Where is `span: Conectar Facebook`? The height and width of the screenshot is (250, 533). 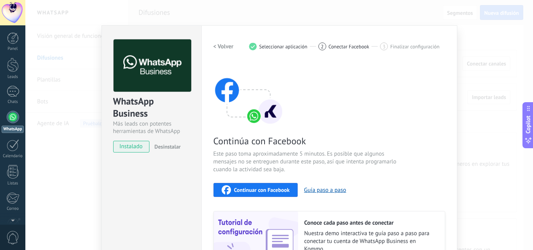
span: Conectar Facebook is located at coordinates (349, 46).